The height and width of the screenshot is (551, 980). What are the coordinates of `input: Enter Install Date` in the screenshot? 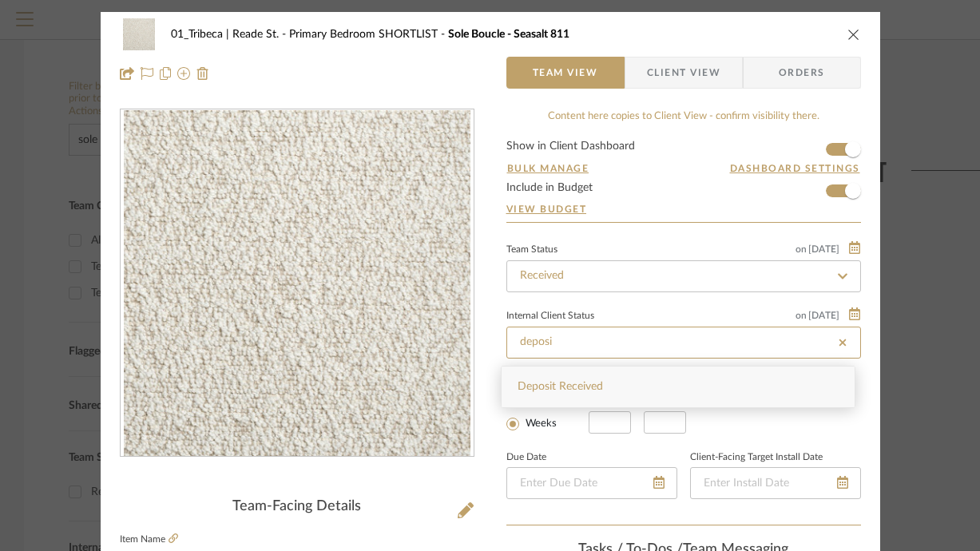 It's located at (776, 483).